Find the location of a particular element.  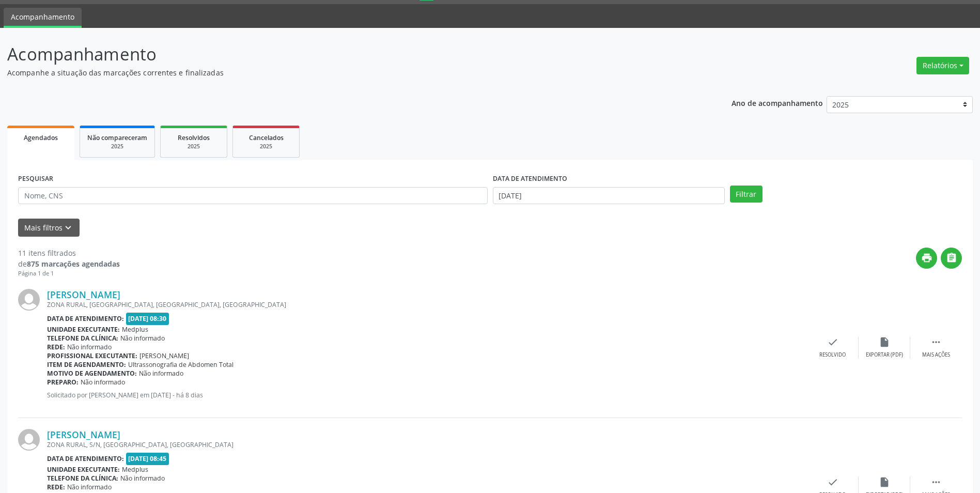

button: print is located at coordinates (926, 258).